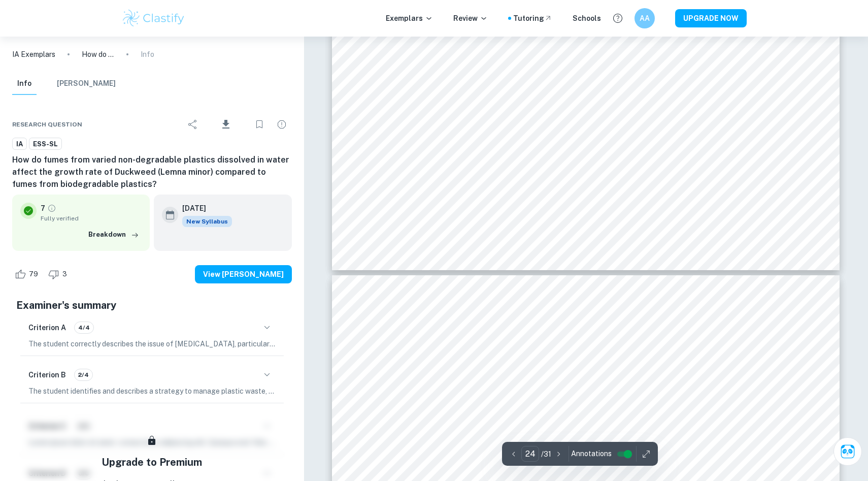 The image size is (868, 481). I want to click on h5: Examiner's summary, so click(152, 305).